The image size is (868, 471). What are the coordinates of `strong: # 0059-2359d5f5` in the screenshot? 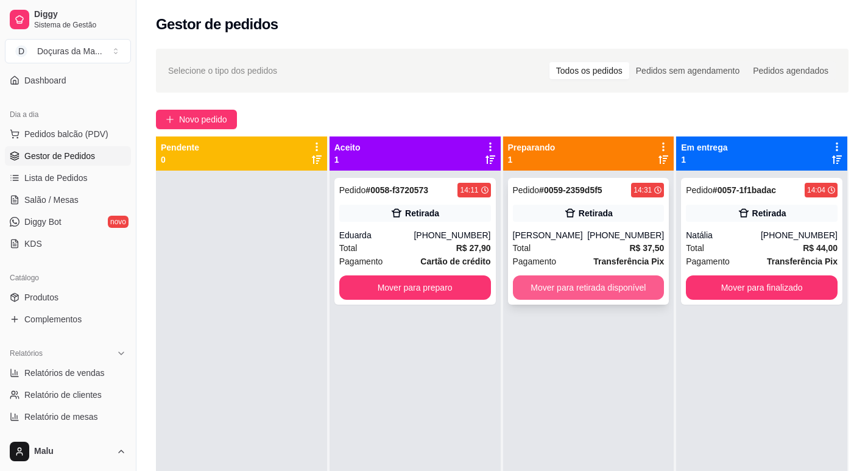 It's located at (571, 190).